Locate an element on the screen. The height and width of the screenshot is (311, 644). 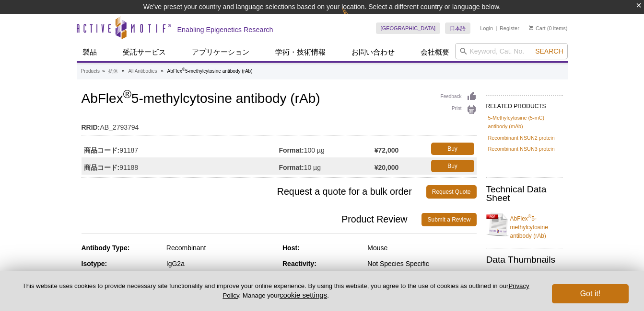
a: Products is located at coordinates (90, 71).